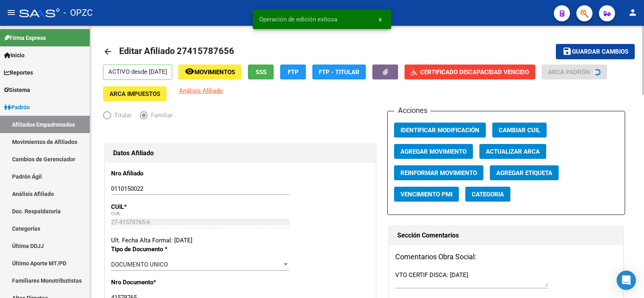 The width and height of the screenshot is (644, 298). Describe the element at coordinates (569, 72) in the screenshot. I see `span: ARCA Padrón` at that location.